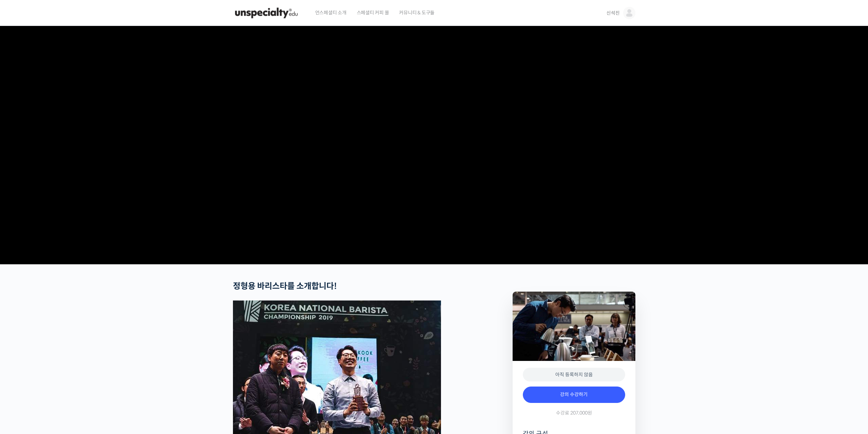  What do you see at coordinates (574, 374) in the screenshot?
I see `div: 아직 등록하지 않음` at bounding box center [574, 374].